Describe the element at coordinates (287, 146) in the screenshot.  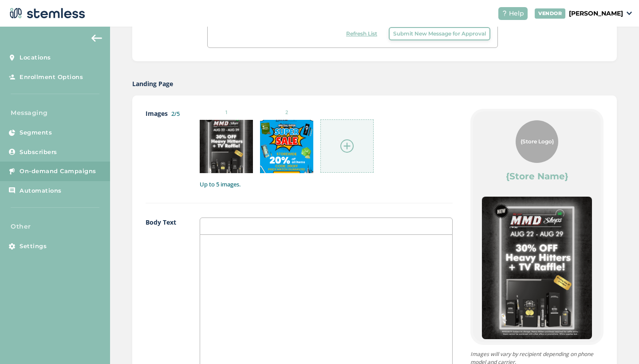
I see `img: uylE8ZrthdAAAAABJRU5ErkJggg==` at that location.